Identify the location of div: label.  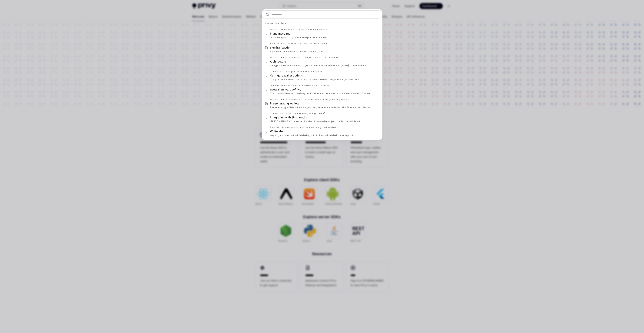
(277, 131).